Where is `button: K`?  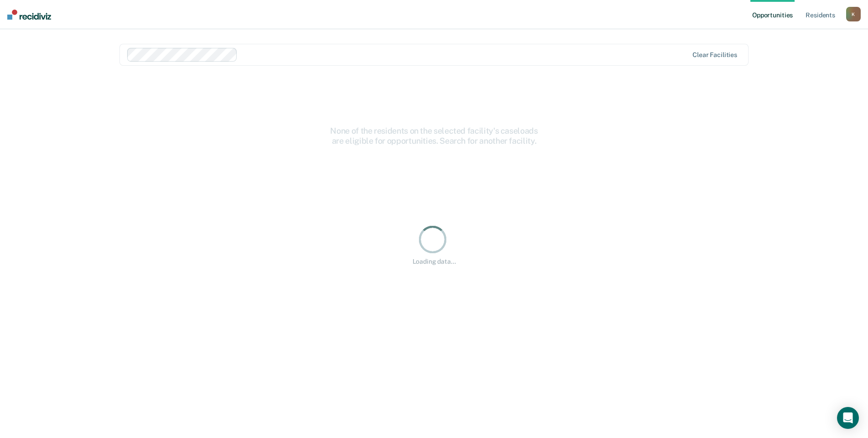 button: K is located at coordinates (854, 14).